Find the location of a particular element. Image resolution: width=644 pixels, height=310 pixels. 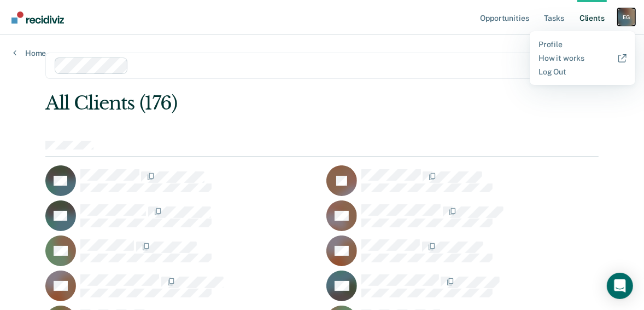

a: How it works is located at coordinates (583, 58).